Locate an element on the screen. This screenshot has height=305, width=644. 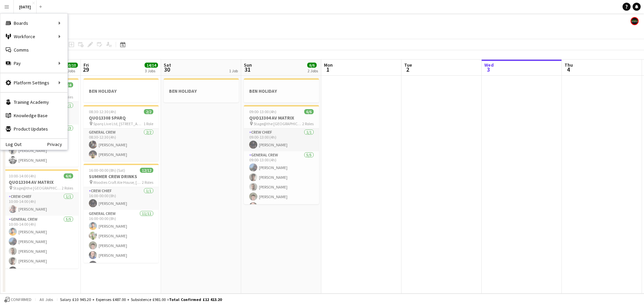
span: Sun is located at coordinates (248, 65).